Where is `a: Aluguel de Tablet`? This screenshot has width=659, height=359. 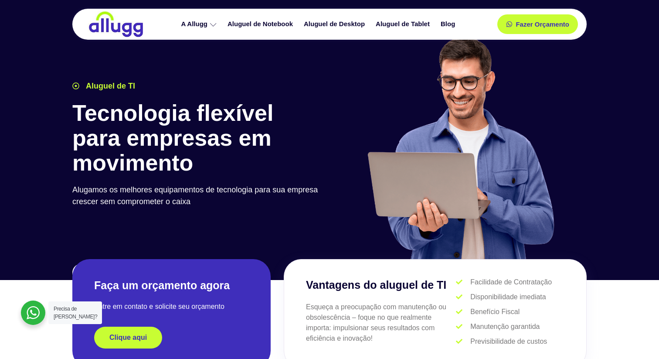
a: Aluguel de Tablet is located at coordinates (404, 24).